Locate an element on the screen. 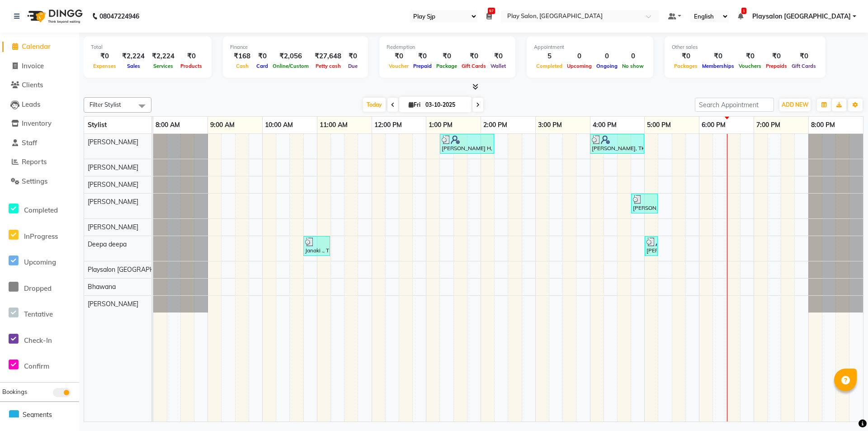  span: Deepa deepa is located at coordinates (107, 244).